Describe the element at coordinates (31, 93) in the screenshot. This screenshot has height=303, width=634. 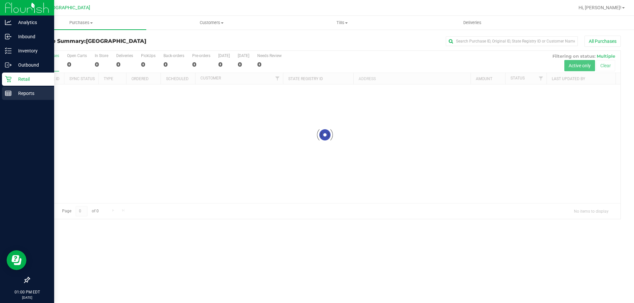
I see `p: Reports` at that location.